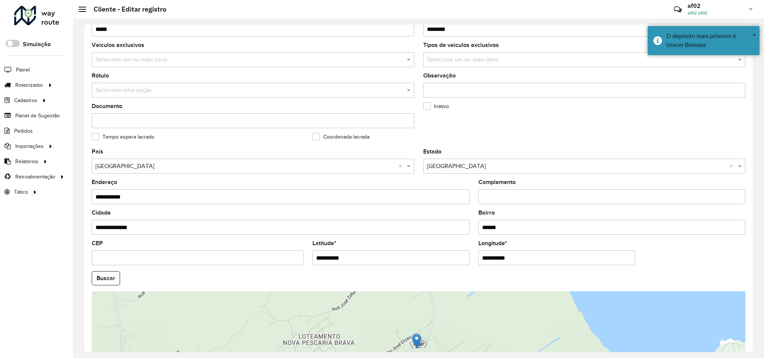  Describe the element at coordinates (710, 41) in the screenshot. I see `div: O depósito mais próximo é: Unicer Bebidas` at that location.